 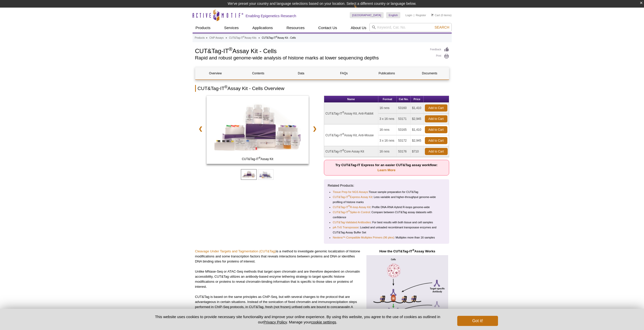 What do you see at coordinates (386, 186) in the screenshot?
I see `p: Related Products:` at bounding box center [386, 186].